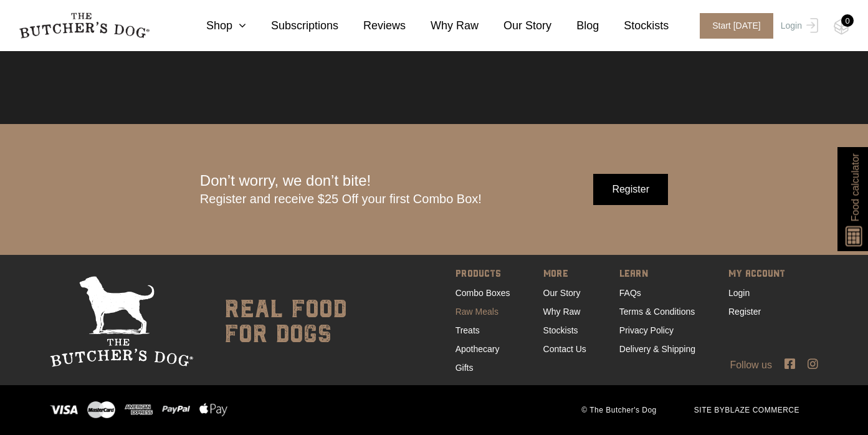 This screenshot has height=435, width=868. What do you see at coordinates (841, 27) in the screenshot?
I see `img: TBD_Cart-Empty.png` at bounding box center [841, 27].